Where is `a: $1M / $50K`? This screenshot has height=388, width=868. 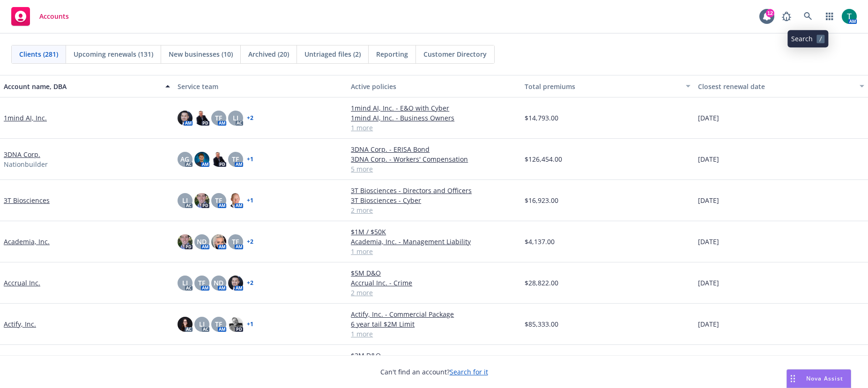 a: $1M / $50K is located at coordinates (434, 232).